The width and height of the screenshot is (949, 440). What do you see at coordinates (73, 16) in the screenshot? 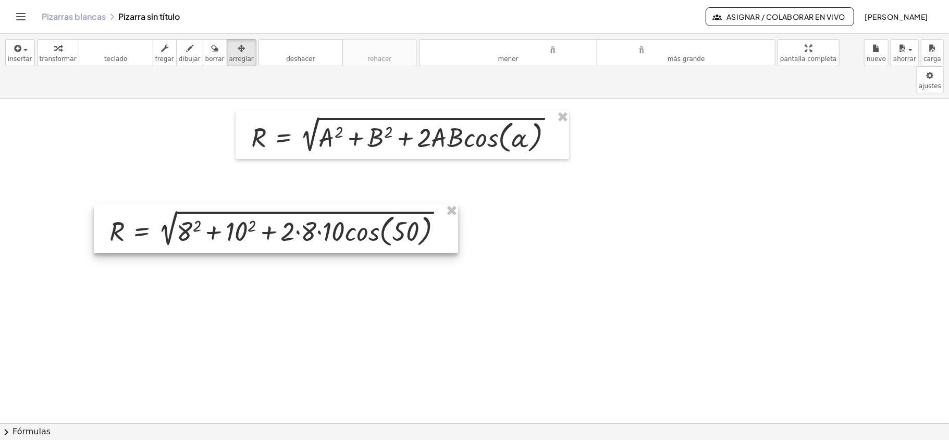
I see `font: Pizarras blancas` at bounding box center [73, 16].